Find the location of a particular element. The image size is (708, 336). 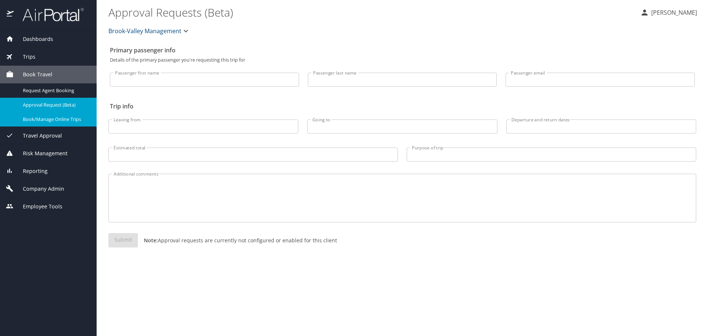

span: Approval Request (Beta) is located at coordinates (55, 105).